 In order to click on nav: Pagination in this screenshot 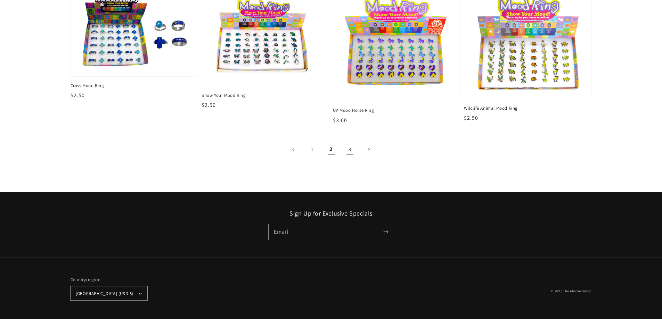, I will do `click(331, 150)`.